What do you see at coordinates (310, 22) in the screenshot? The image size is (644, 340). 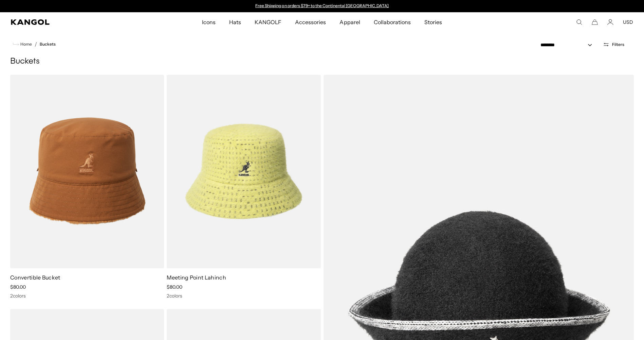 I see `span: Accessories` at bounding box center [310, 22].